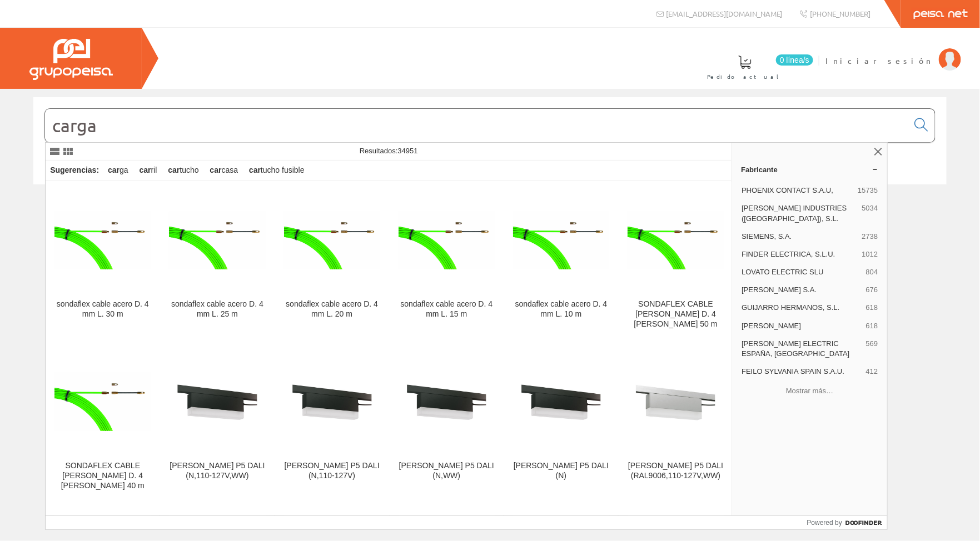  What do you see at coordinates (71, 59) in the screenshot?
I see `img: Grupo Peisa` at bounding box center [71, 59].